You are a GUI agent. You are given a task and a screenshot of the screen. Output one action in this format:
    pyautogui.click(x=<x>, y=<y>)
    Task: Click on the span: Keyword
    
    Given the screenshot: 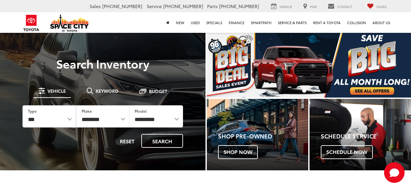 What is the action you would take?
    pyautogui.click(x=107, y=91)
    